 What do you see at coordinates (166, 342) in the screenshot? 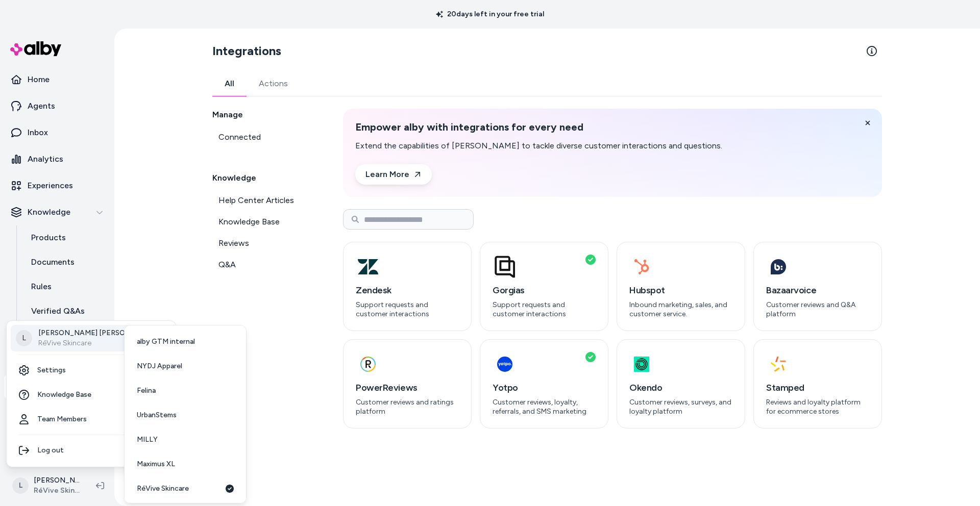
I see `span: alby GTM internal` at bounding box center [166, 342].